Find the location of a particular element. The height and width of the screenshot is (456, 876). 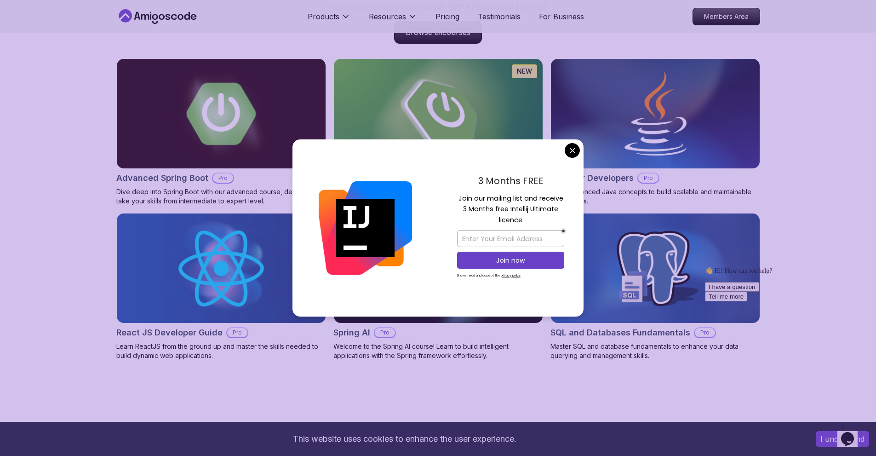

h2: Spring AI is located at coordinates (352, 333).